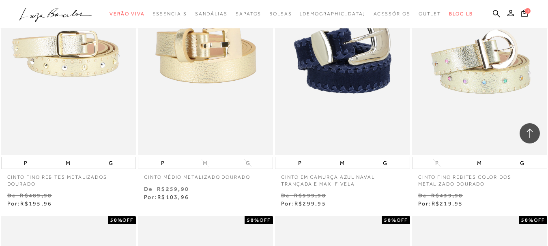 The image size is (548, 246). What do you see at coordinates (461, 14) in the screenshot?
I see `span: BLOG LB` at bounding box center [461, 14].